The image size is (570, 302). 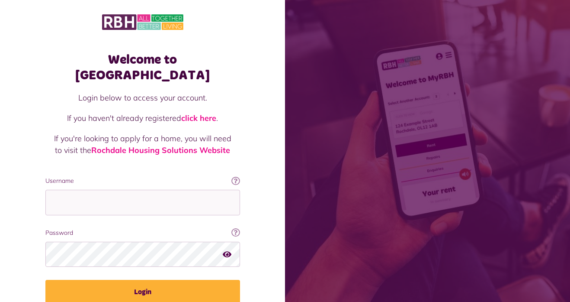 I want to click on p: Login below to access your account., so click(x=143, y=97).